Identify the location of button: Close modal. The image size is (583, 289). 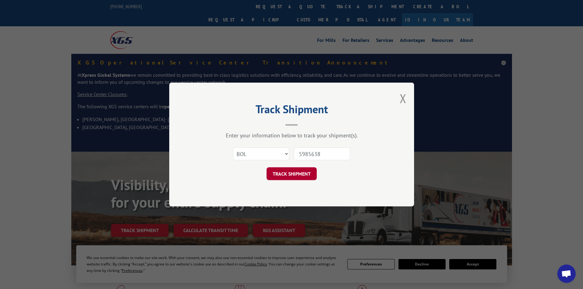
(403, 98).